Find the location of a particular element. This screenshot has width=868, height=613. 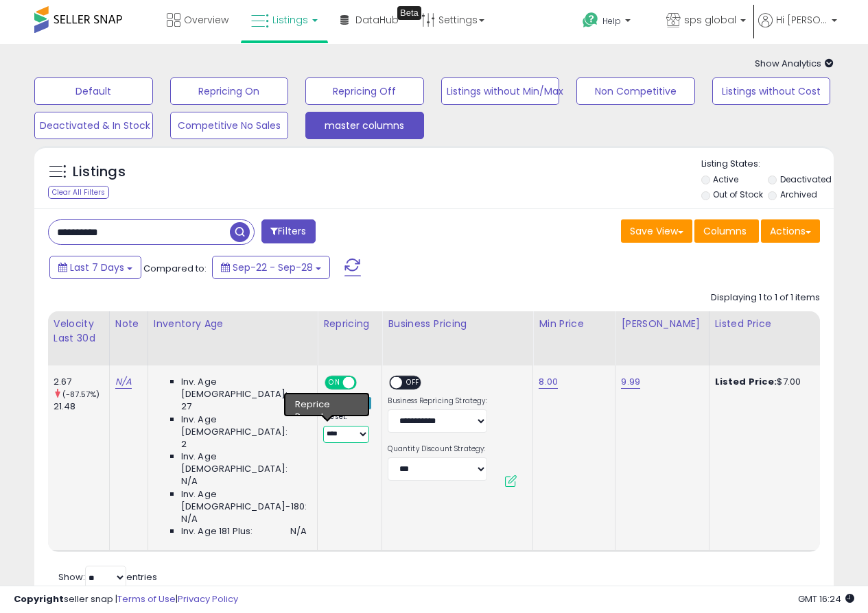

button: Last 7 Days is located at coordinates (96, 268).